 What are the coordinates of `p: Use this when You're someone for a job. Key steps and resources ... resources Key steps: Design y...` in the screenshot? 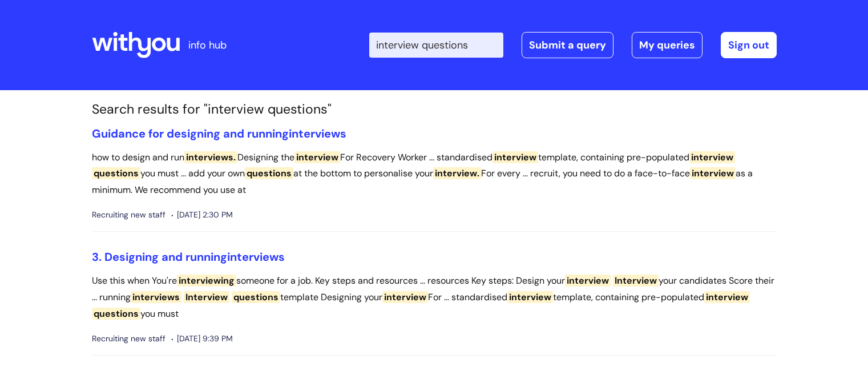 It's located at (435, 297).